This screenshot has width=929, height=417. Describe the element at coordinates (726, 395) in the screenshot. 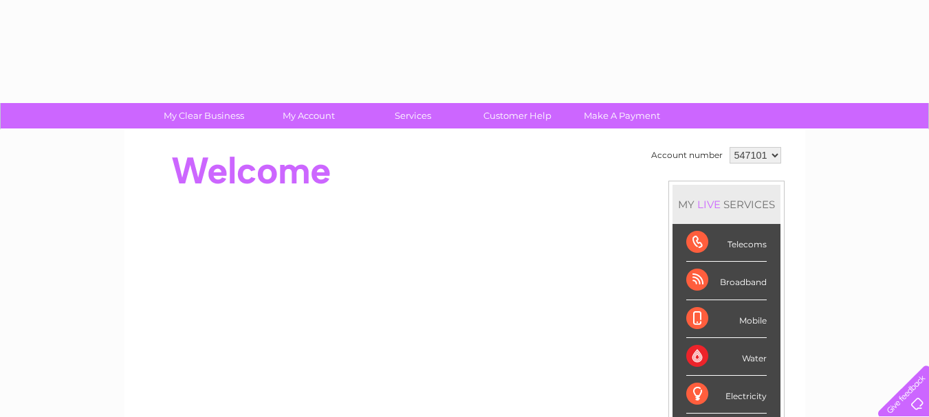

I see `div: Electricity` at that location.